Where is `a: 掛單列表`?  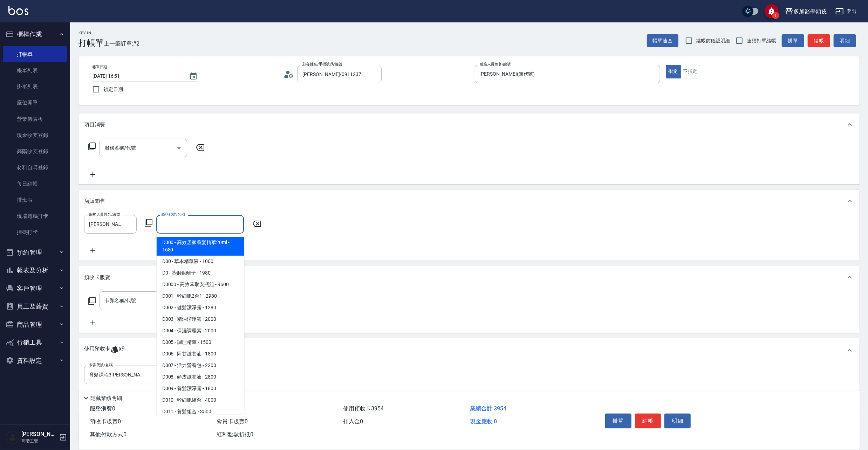
a: 掛單列表 is located at coordinates (35, 87).